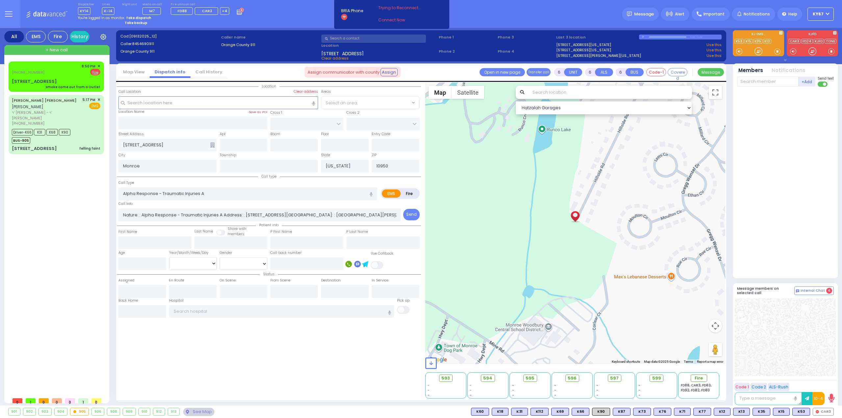  Describe the element at coordinates (269, 86) in the screenshot. I see `span: Location` at that location.